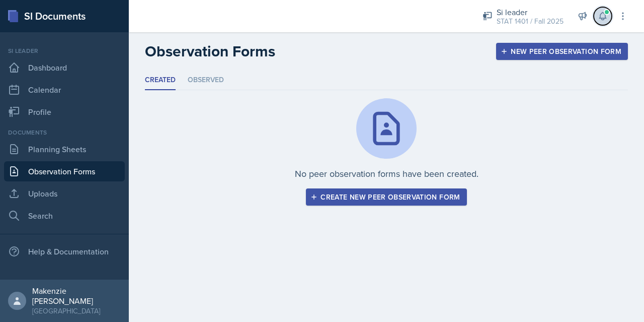 This screenshot has height=322, width=644. Describe the element at coordinates (530, 21) in the screenshot. I see `div: STAT 1401 / Fall 2025` at that location.